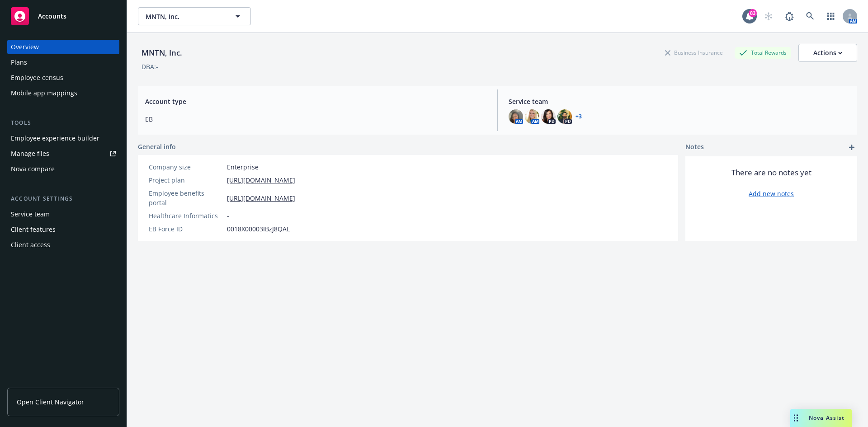  Describe the element at coordinates (63, 123) in the screenshot. I see `div: Tools` at that location.